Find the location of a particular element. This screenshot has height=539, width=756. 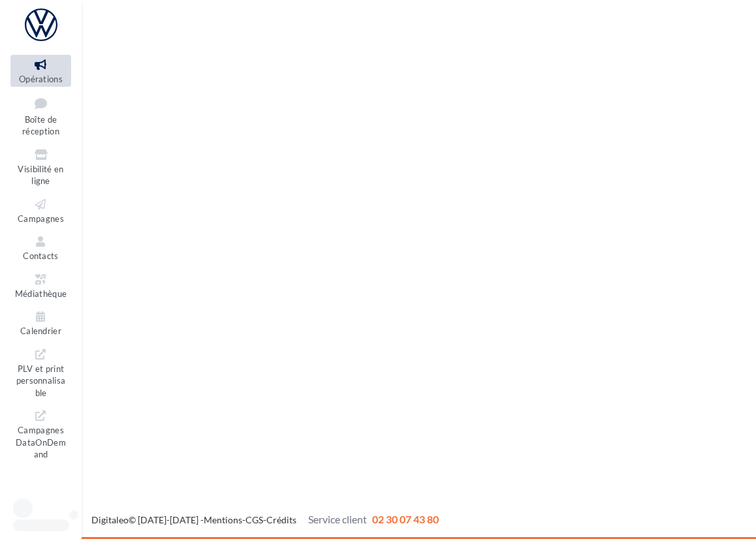

a: Contacts is located at coordinates (41, 247).